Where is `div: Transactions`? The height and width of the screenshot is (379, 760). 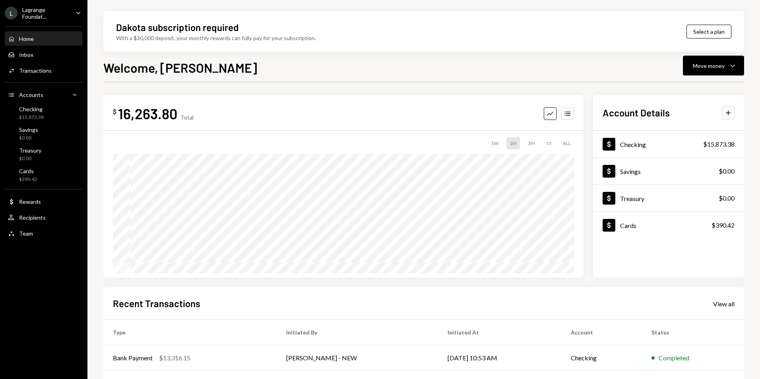 div: Transactions is located at coordinates (35, 70).